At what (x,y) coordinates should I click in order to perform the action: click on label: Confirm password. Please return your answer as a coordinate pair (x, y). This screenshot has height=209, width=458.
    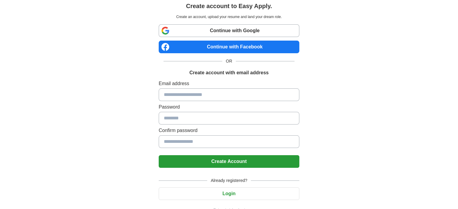
    Looking at the image, I should click on (229, 131).